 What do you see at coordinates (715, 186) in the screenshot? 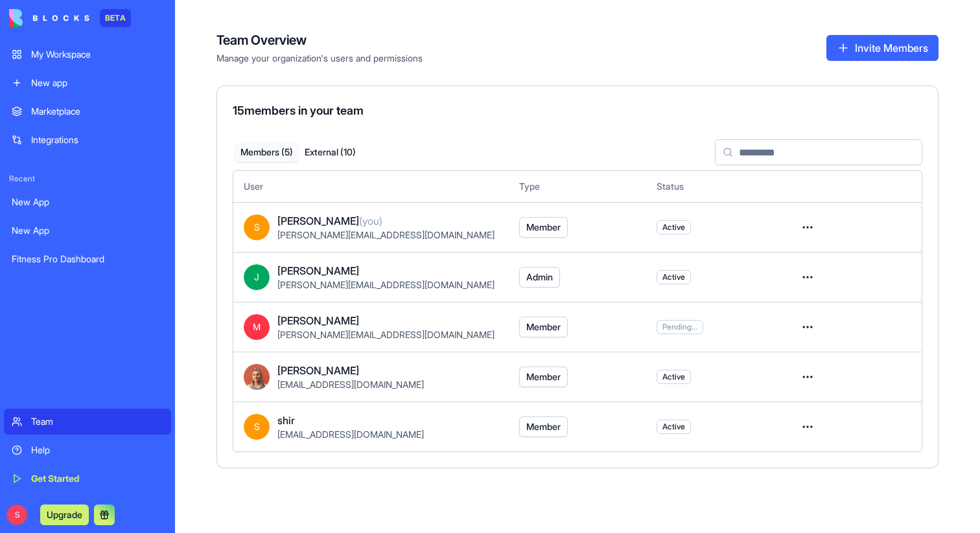
I see `div: Status` at bounding box center [715, 186].